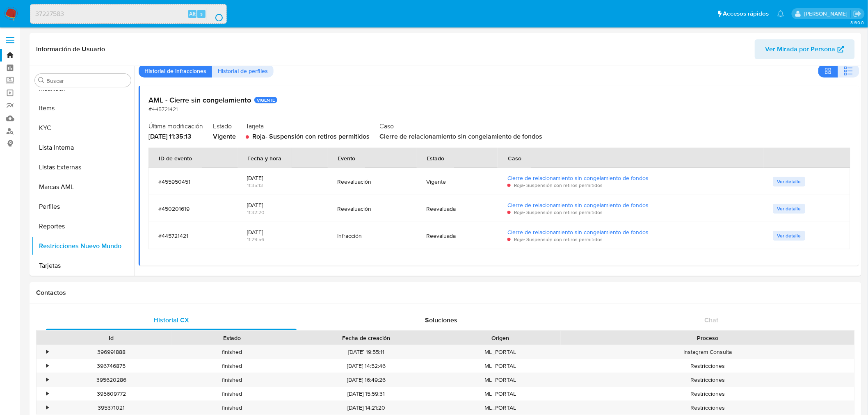 This screenshot has width=868, height=415. I want to click on h1: Contactos, so click(445, 293).